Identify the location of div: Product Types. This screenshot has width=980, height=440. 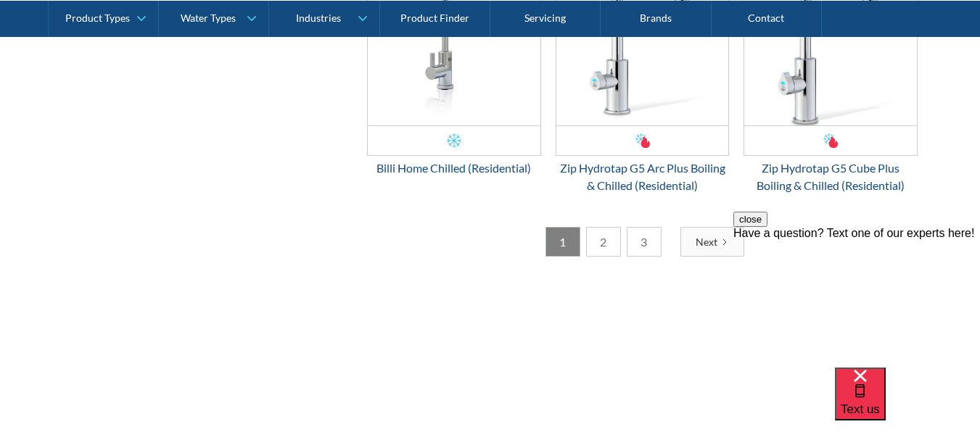
(98, 18).